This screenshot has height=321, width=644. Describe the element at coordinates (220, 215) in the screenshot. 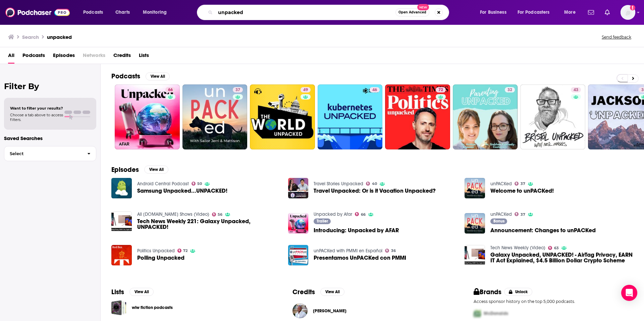

I see `span: 56` at that location.